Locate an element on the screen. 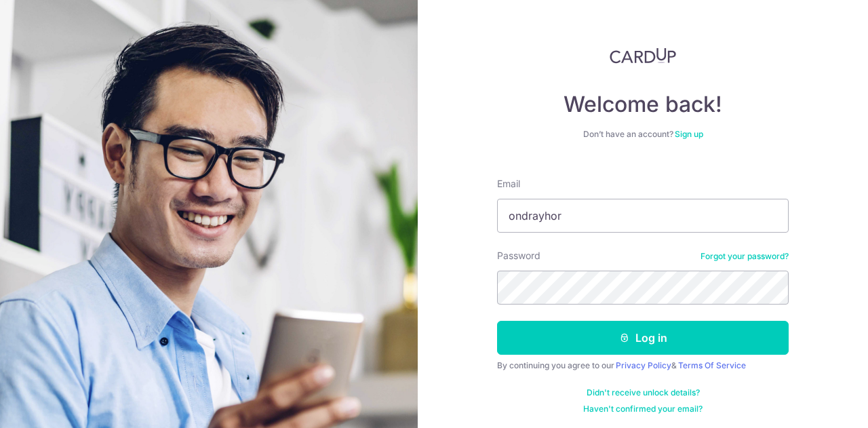  button: Log in is located at coordinates (643, 338).